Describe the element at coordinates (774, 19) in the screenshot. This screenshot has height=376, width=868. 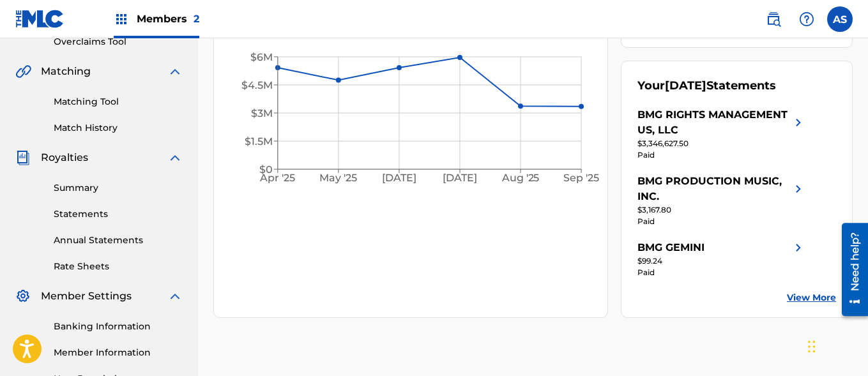
I see `img: search` at that location.